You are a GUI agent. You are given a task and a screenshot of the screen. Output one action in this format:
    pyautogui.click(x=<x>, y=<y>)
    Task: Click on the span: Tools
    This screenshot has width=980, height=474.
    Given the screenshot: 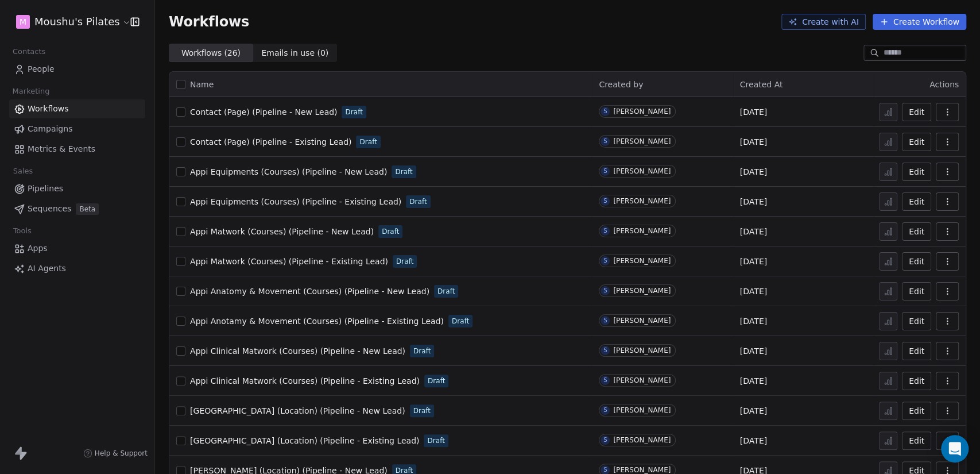 What is the action you would take?
    pyautogui.click(x=22, y=231)
    